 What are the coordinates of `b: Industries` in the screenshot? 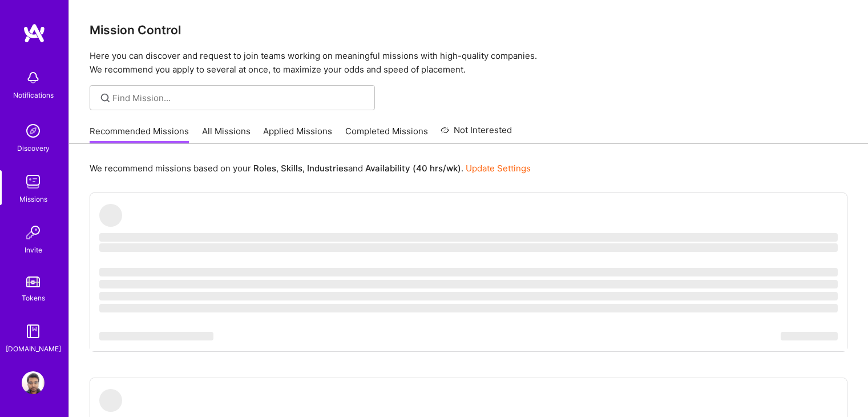 It's located at (327, 168).